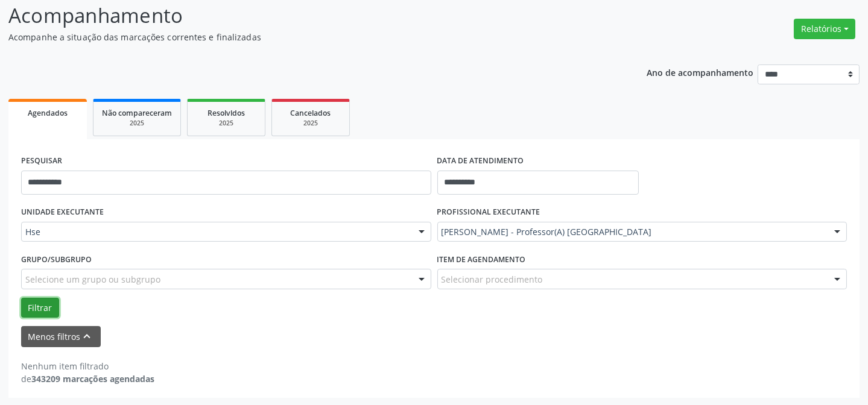 The image size is (868, 405). Describe the element at coordinates (88, 336) in the screenshot. I see `i: keyboard_arrow_up` at that location.